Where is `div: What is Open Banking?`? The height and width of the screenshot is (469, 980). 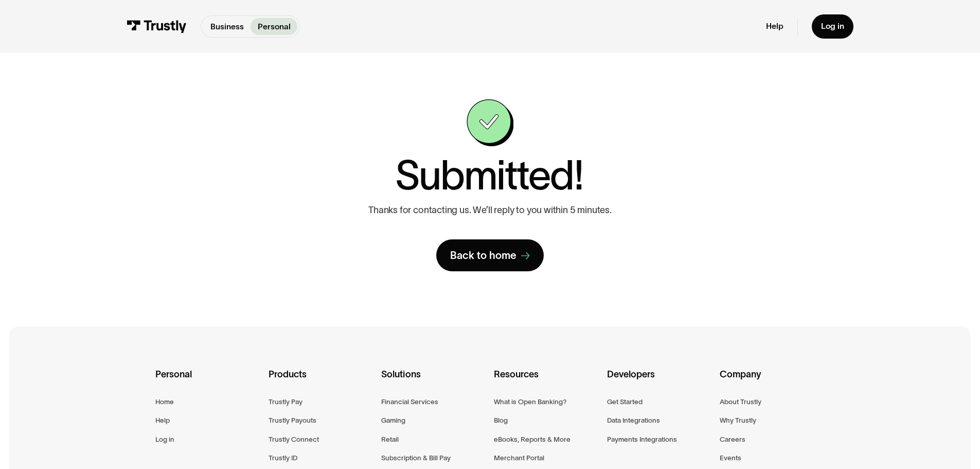
div: What is Open Banking? is located at coordinates (530, 401).